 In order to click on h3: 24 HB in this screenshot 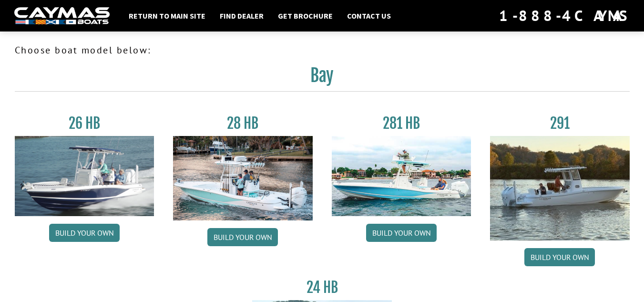, I will do `click(322, 288)`.